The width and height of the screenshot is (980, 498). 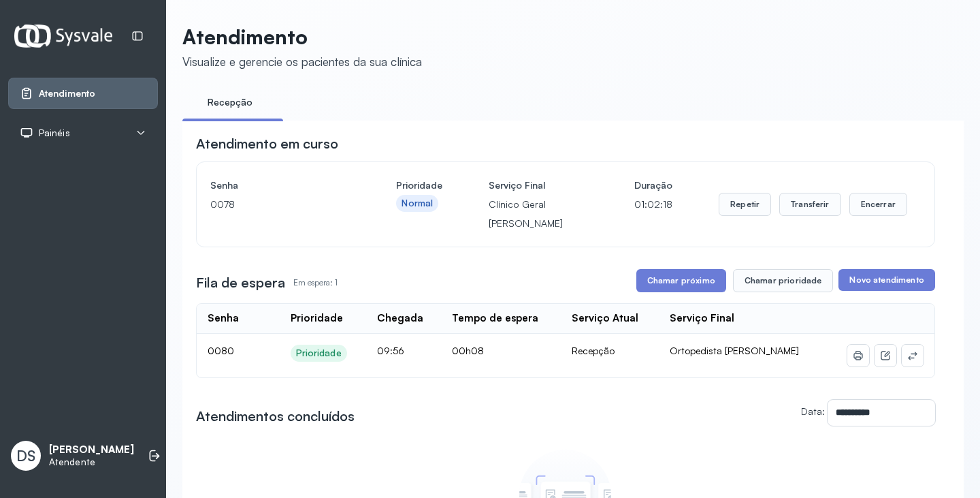 I want to click on span: Painéis, so click(x=55, y=132).